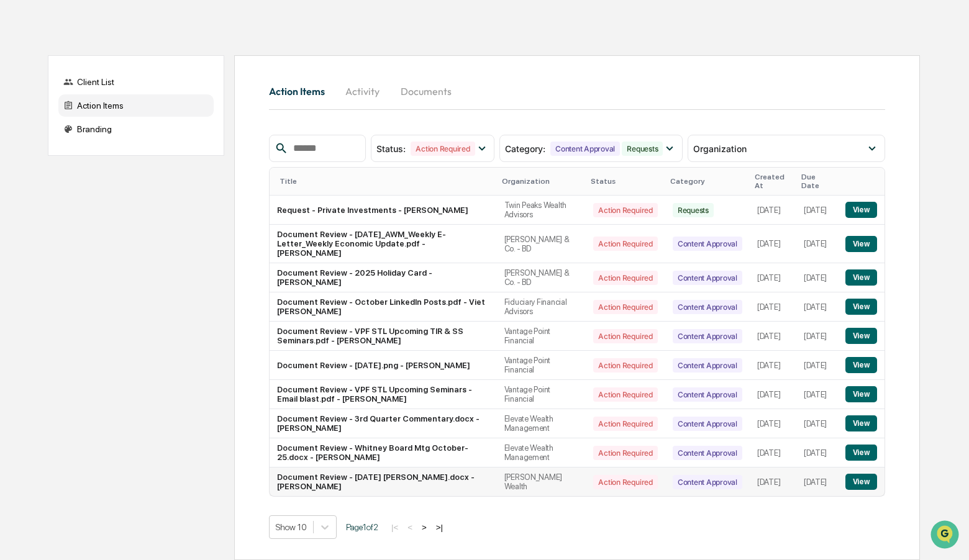  Describe the element at coordinates (391, 148) in the screenshot. I see `span: Status :` at that location.